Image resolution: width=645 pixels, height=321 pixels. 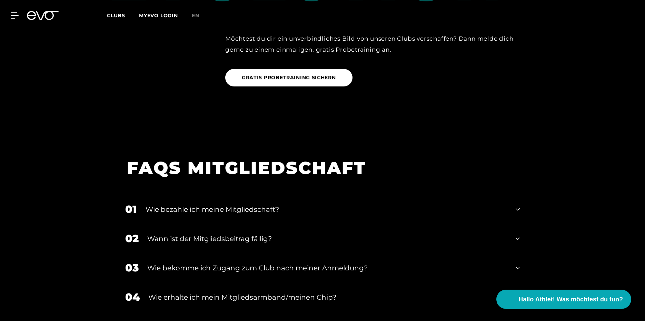 What do you see at coordinates (318, 168) in the screenshot?
I see `h1: FAQS MITGLIEDSCHAFT` at bounding box center [318, 168].